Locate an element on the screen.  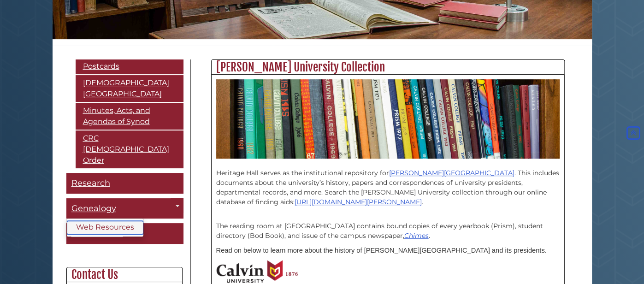
span: Genealogy is located at coordinates (94, 209).